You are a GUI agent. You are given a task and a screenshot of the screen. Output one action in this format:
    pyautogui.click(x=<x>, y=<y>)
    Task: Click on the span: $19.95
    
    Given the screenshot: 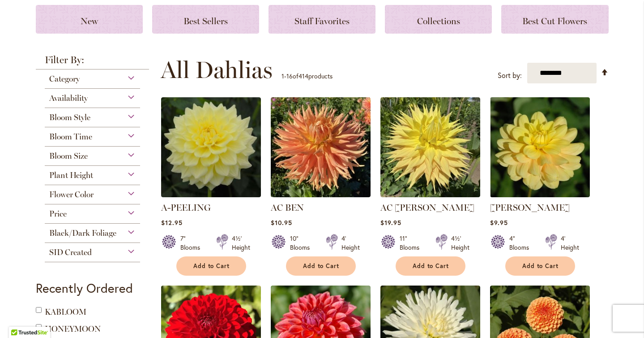 What is the action you would take?
    pyautogui.click(x=391, y=222)
    